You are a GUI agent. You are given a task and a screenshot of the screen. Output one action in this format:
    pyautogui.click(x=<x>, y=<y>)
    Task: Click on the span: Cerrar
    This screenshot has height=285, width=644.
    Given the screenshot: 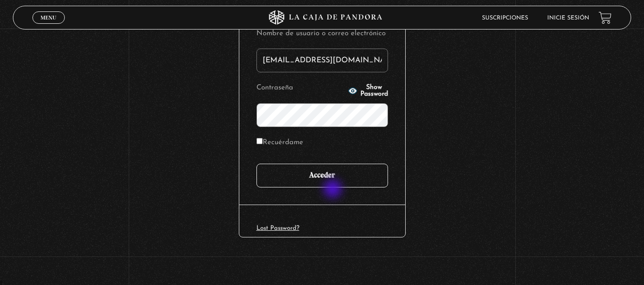 What is the action you would take?
    pyautogui.click(x=48, y=27)
    